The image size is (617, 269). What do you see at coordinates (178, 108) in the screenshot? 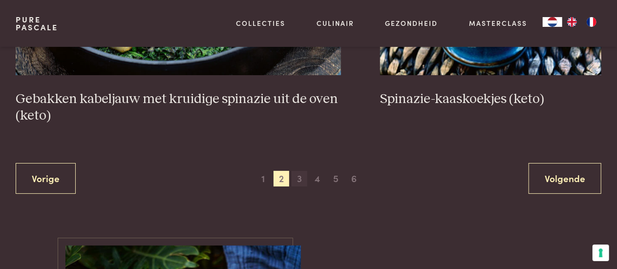
I see `h3: Gebakken kabeljauw met kruidige spinazie uit de oven (keto)` at bounding box center [178, 108].